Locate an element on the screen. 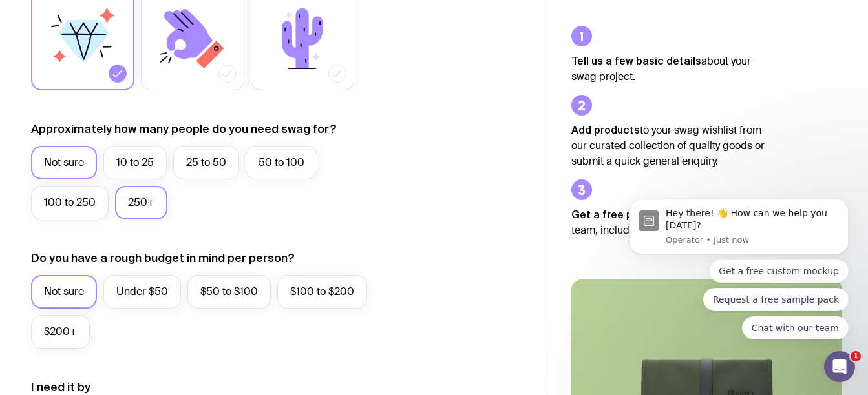 The height and width of the screenshot is (395, 868). span: 1 is located at coordinates (856, 356).